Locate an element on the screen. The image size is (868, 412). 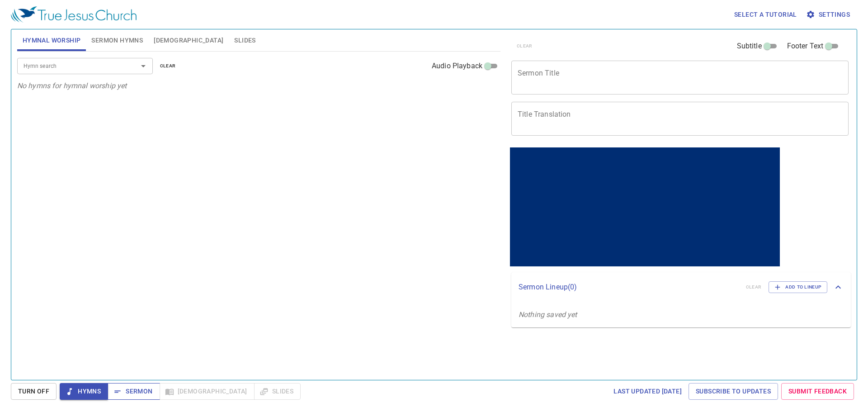
span: Add to Lineup is located at coordinates (798, 288).